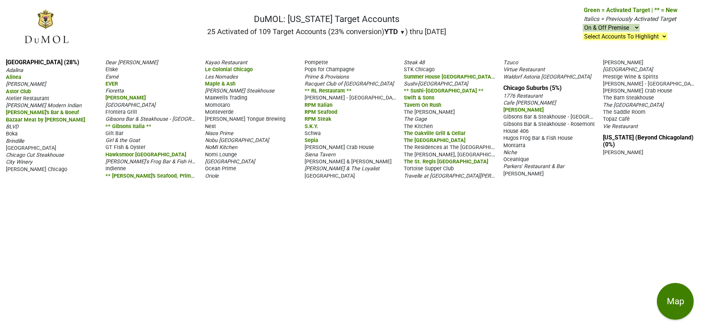  What do you see at coordinates (419, 98) in the screenshot?
I see `span: Swift & Sons` at bounding box center [419, 98].